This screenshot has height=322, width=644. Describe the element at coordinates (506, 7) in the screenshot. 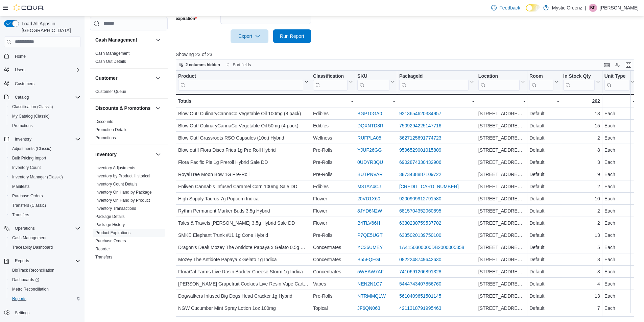

I see `a: Feedback` at that location.